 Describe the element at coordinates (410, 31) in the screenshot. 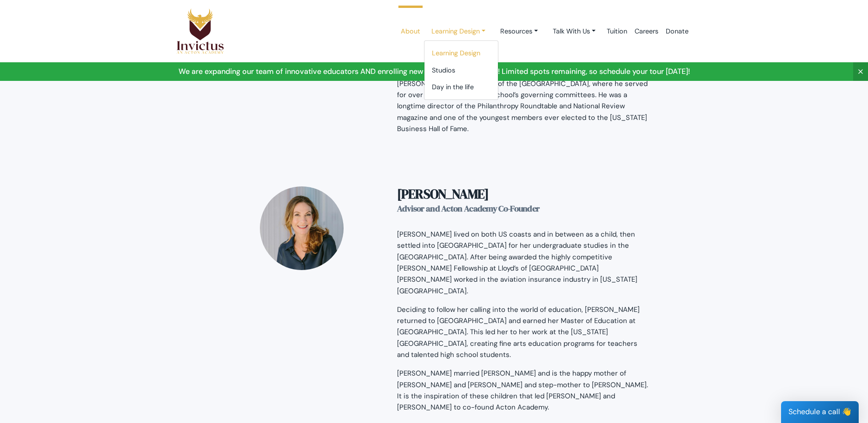

I see `a: About` at that location.